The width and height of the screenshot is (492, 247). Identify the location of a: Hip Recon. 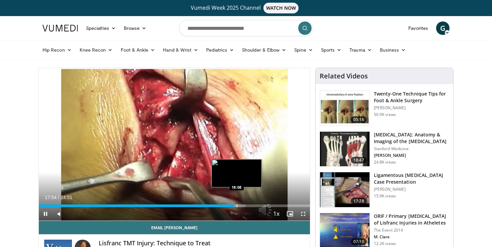
(57, 50).